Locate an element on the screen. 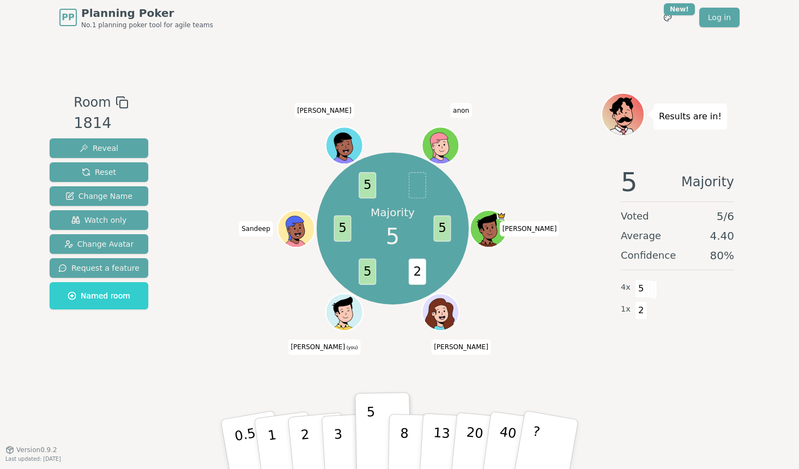 The image size is (799, 469). span: Version 0.9.2 is located at coordinates (37, 450).